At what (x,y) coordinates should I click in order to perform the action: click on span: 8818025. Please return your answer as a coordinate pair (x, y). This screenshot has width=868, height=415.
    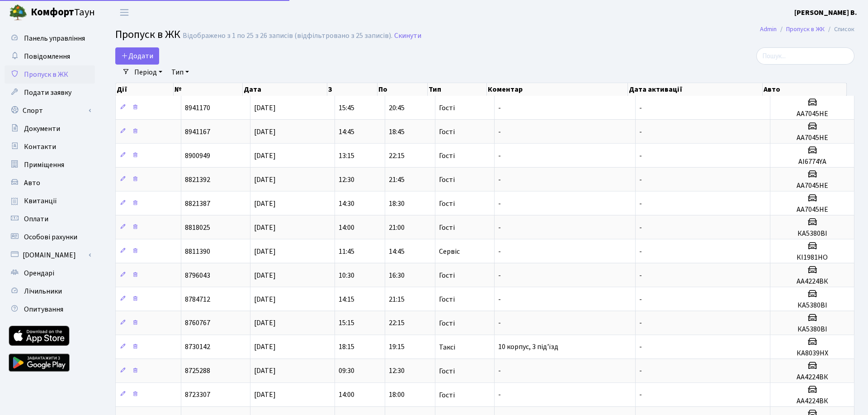
    Looking at the image, I should click on (197, 228).